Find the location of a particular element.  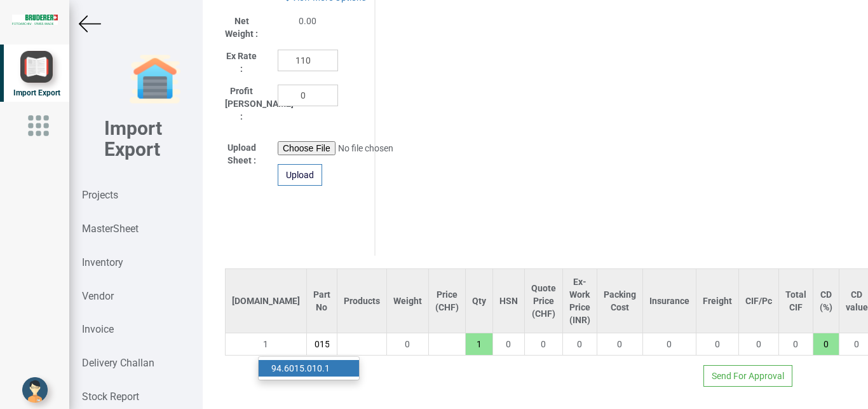

strong: Vendor is located at coordinates (98, 296).